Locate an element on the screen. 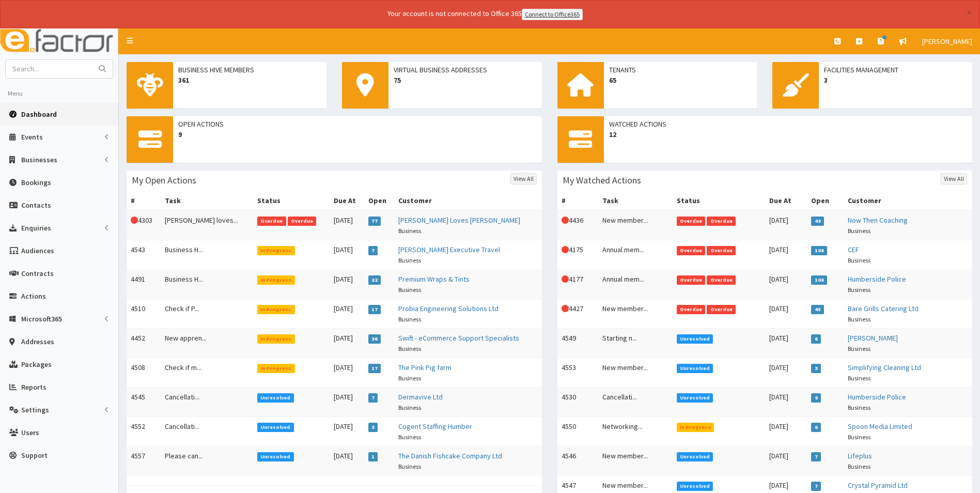 The height and width of the screenshot is (493, 980). td: 4557 is located at coordinates (143, 460).